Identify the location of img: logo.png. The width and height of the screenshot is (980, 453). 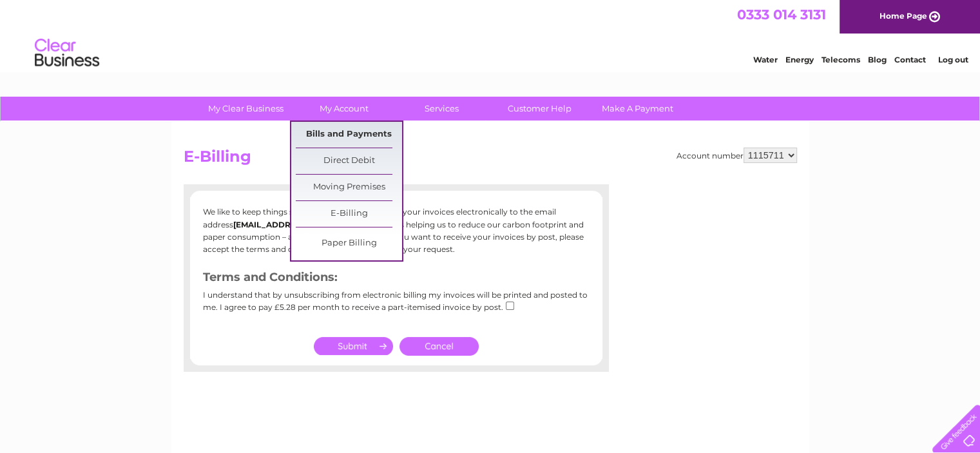
(67, 53).